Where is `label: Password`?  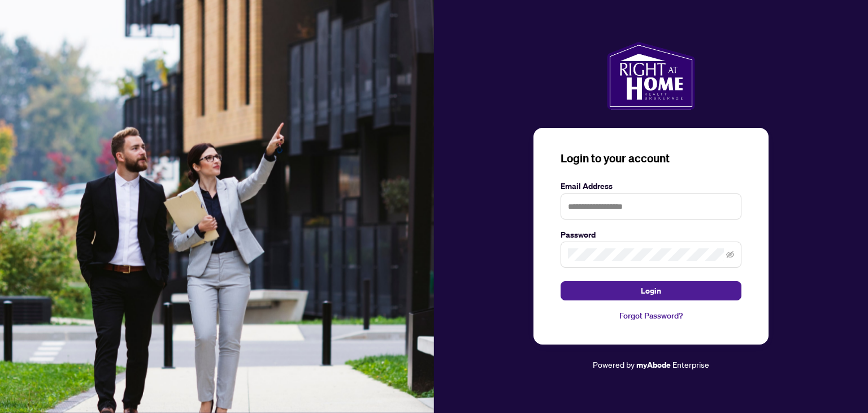 label: Password is located at coordinates (651, 235).